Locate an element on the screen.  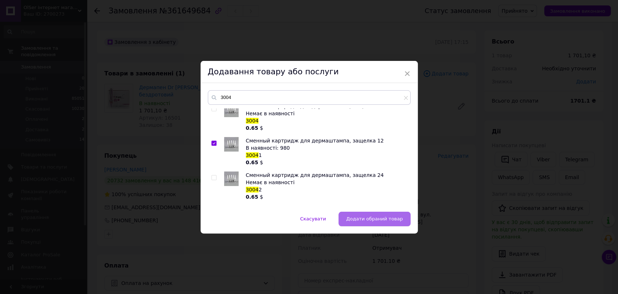
span: 1 is located at coordinates (260, 155).